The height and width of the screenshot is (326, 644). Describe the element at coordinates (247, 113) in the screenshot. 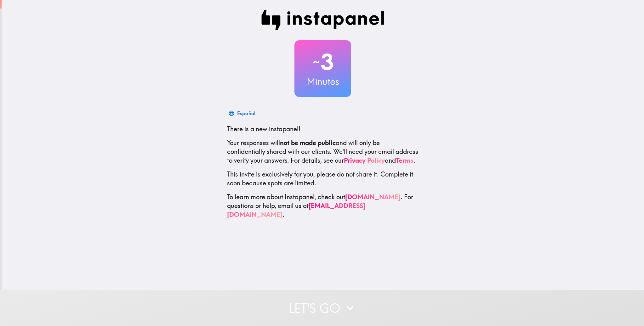

I see `div: Español` at that location.